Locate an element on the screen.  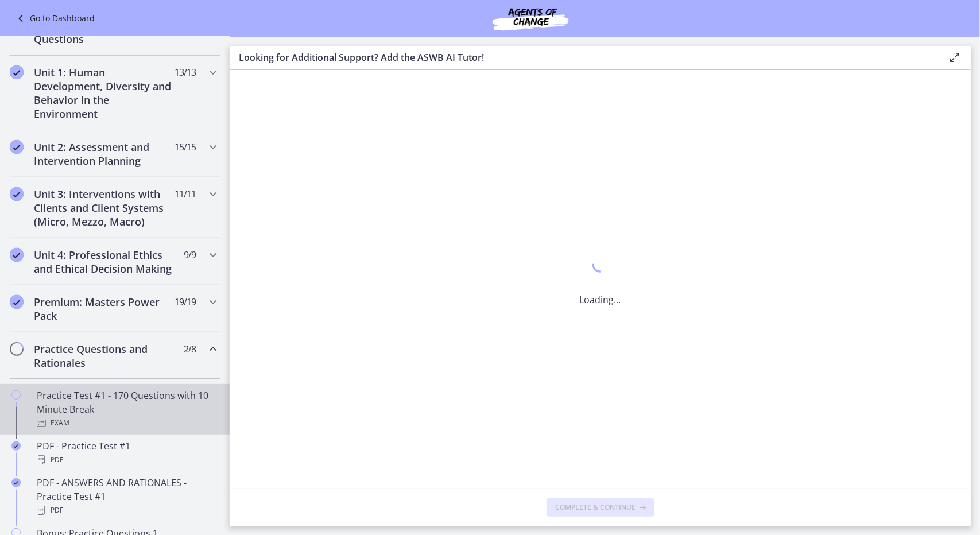
button: Complete & continue is located at coordinates (601, 507).